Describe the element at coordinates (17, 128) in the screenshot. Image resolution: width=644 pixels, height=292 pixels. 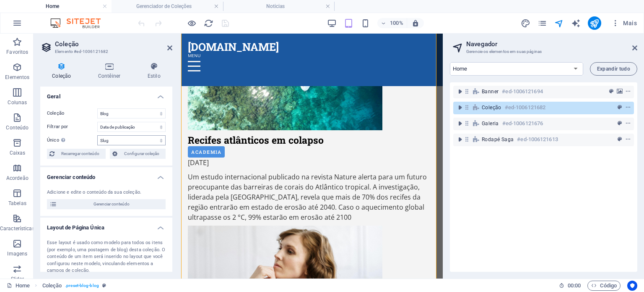
I see `p: Conteúdo` at that location.